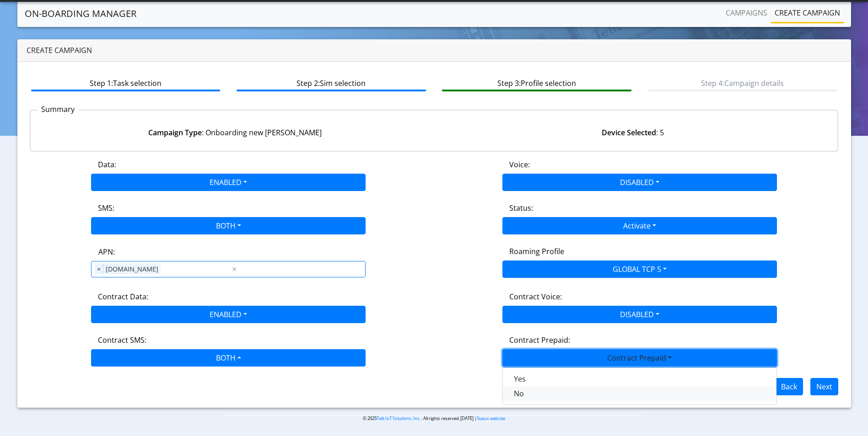 The width and height of the screenshot is (868, 436). What do you see at coordinates (107, 164) in the screenshot?
I see `label: Data:` at bounding box center [107, 164].